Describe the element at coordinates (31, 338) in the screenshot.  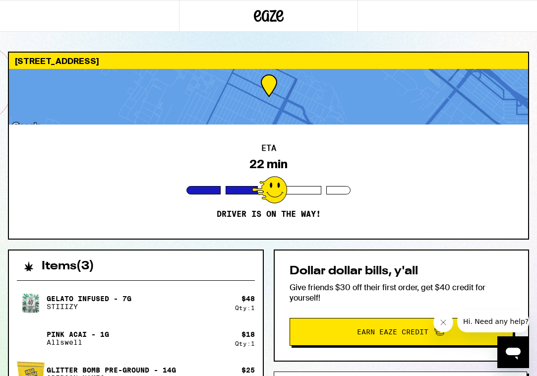
I see `img: Pink Acai - 1g` at that location.